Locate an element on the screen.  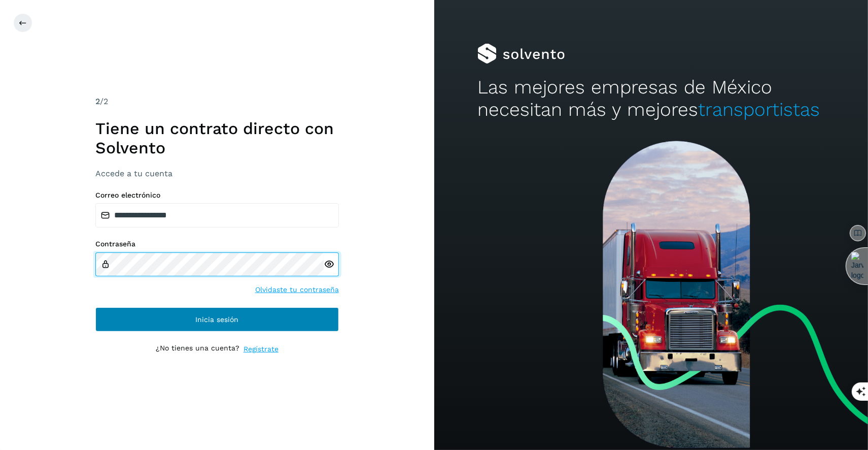
label: Correo electrónico is located at coordinates (217, 195).